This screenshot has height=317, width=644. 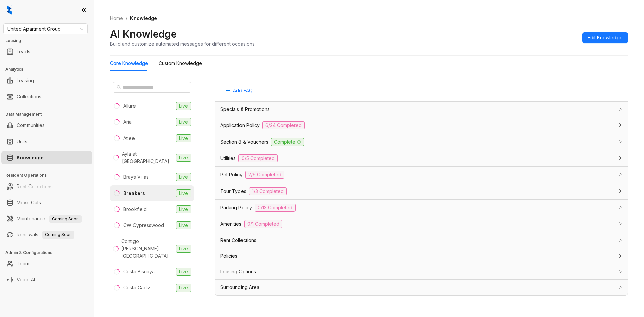 What do you see at coordinates (288, 142) in the screenshot?
I see `span: Complete` at bounding box center [288, 142].